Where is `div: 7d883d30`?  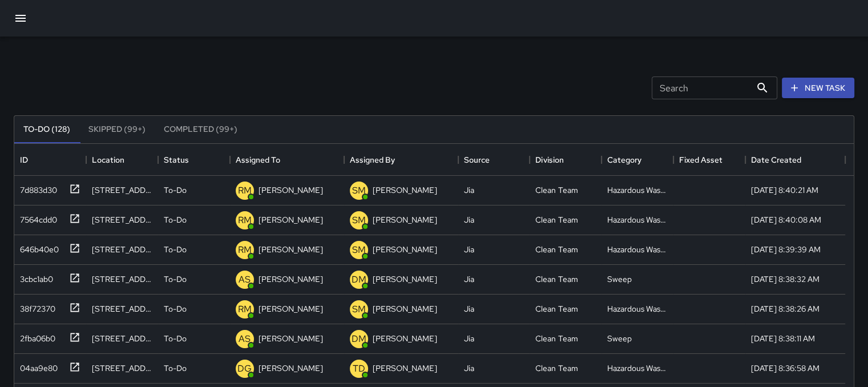
div: 7d883d30 is located at coordinates (36, 188).